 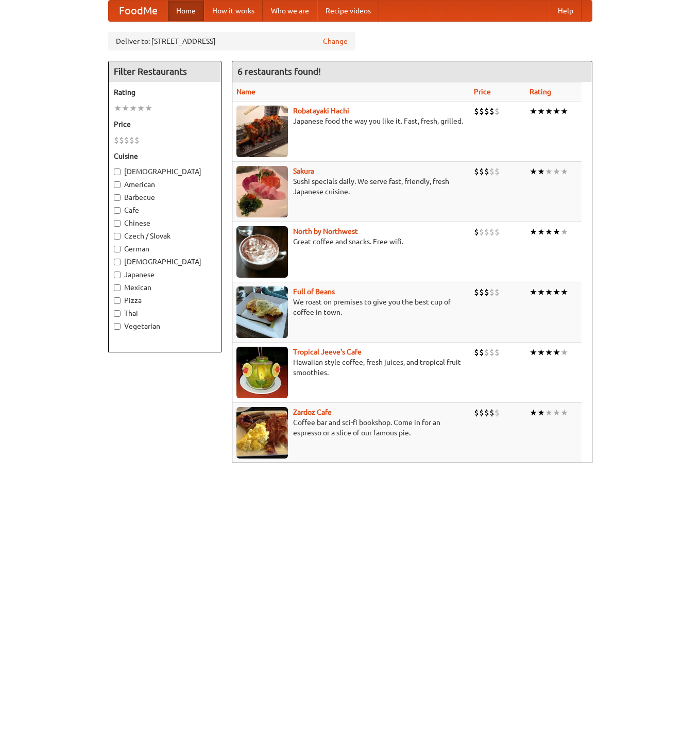 What do you see at coordinates (482, 91) in the screenshot?
I see `a: Price` at bounding box center [482, 91].